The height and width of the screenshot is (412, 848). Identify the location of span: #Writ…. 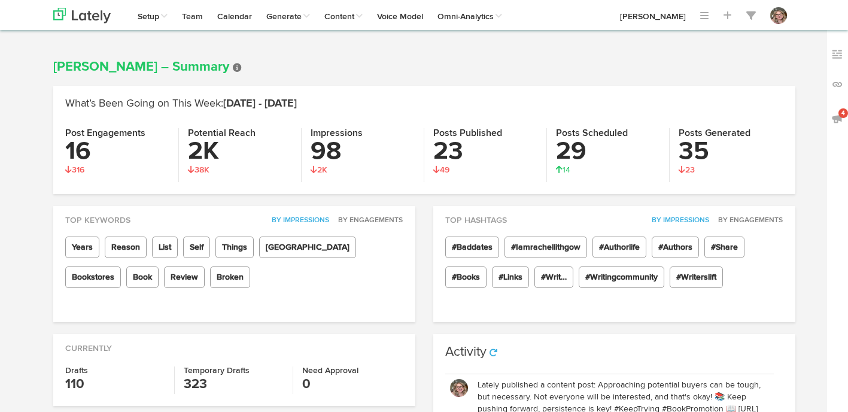
(554, 277).